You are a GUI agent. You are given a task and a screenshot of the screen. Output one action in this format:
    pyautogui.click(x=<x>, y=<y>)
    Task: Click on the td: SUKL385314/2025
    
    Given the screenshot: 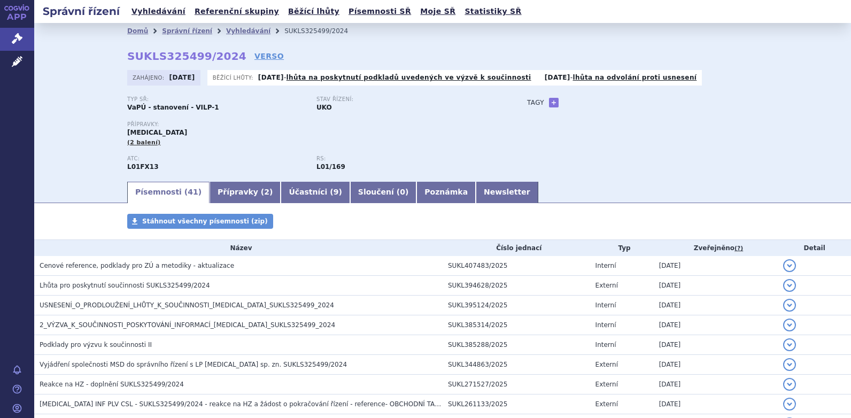 What is the action you would take?
    pyautogui.click(x=516, y=325)
    